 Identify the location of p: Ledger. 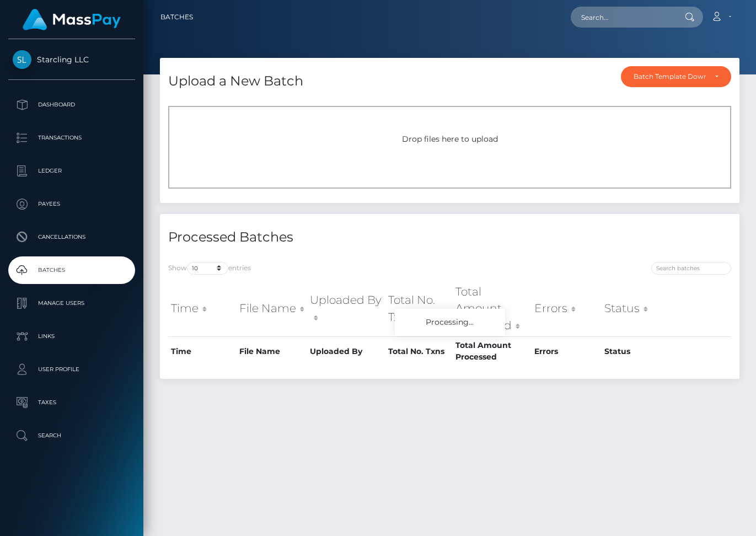
(71, 171).